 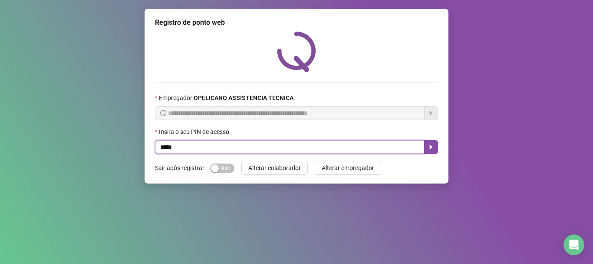 I want to click on button: Alterar colaborador, so click(x=275, y=168).